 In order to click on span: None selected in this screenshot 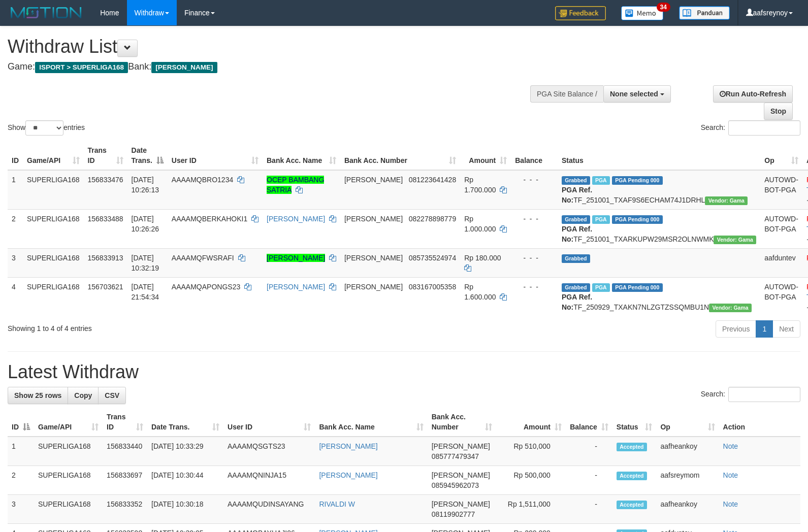, I will do `click(634, 94)`.